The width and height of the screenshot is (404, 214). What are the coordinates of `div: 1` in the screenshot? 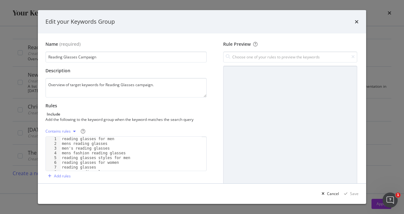 It's located at (53, 139).